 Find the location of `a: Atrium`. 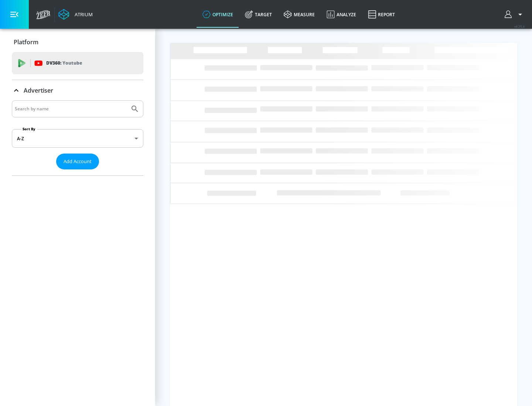

a: Atrium is located at coordinates (75, 15).